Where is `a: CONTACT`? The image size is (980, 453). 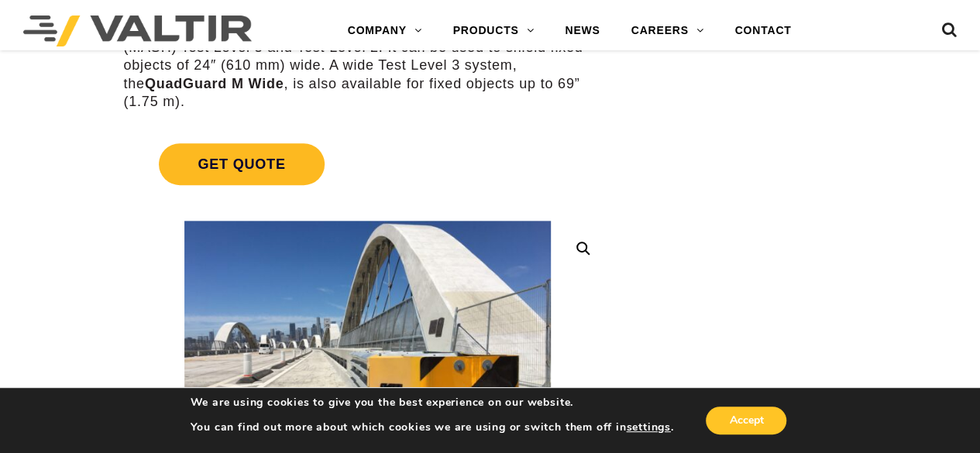
a: CONTACT is located at coordinates (763, 31).